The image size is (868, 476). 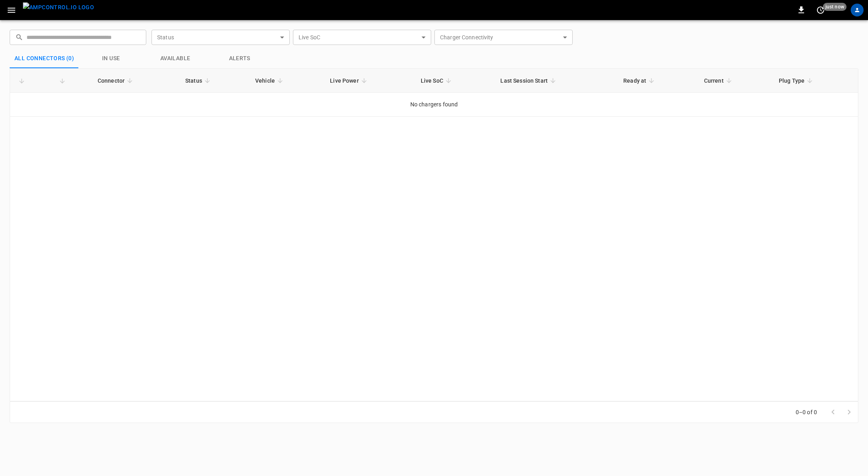 What do you see at coordinates (437, 81) in the screenshot?
I see `span: Live SoC` at bounding box center [437, 81].